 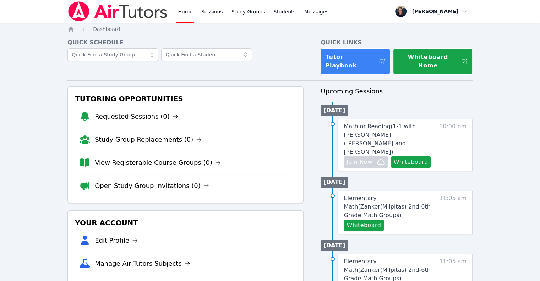 I want to click on a: Edit Profile, so click(x=116, y=240).